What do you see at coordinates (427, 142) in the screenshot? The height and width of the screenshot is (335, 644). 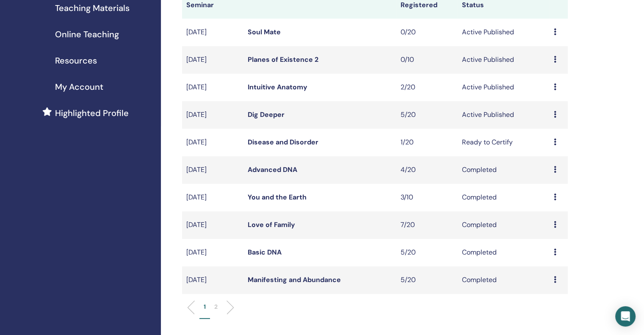 I see `td: 1/20` at bounding box center [427, 142].